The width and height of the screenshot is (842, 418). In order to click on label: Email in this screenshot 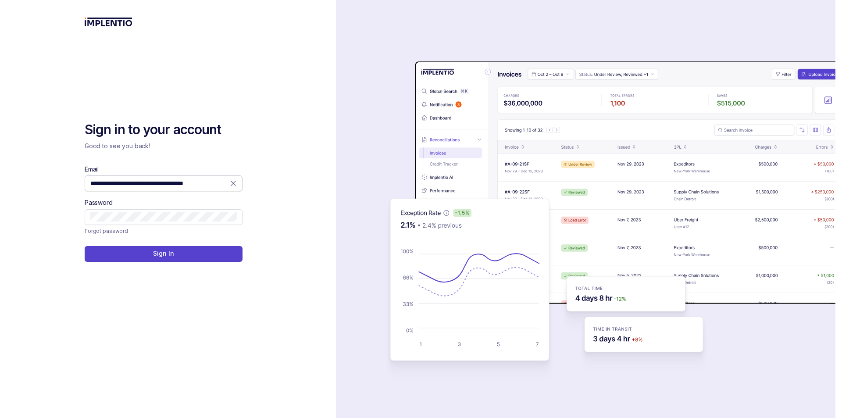, I will do `click(92, 169)`.